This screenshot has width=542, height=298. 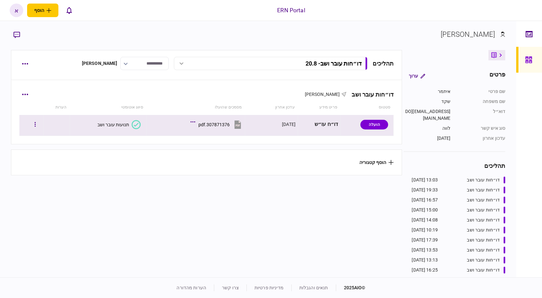 What do you see at coordinates (272, 107) in the screenshot?
I see `th: עדכון אחרון` at bounding box center [272, 107].